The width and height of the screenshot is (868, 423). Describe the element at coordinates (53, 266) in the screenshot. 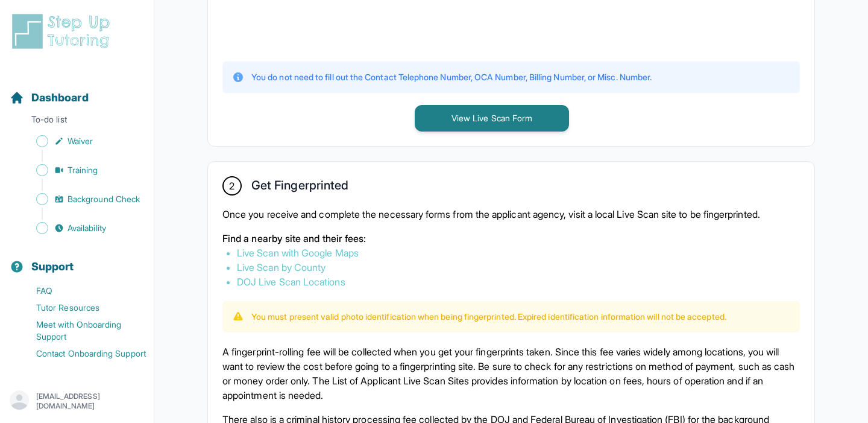

I see `span: Support` at that location.